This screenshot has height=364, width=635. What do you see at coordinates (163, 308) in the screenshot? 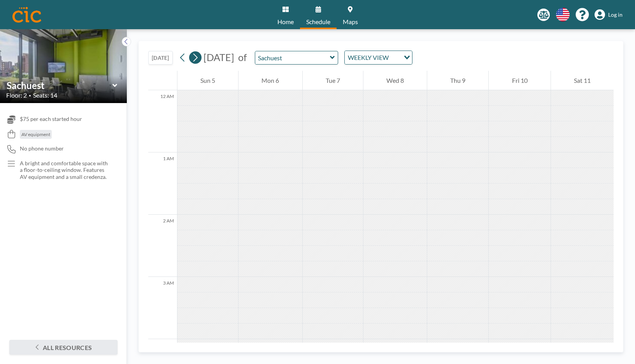
I see `div: 3 AM` at bounding box center [163, 308].